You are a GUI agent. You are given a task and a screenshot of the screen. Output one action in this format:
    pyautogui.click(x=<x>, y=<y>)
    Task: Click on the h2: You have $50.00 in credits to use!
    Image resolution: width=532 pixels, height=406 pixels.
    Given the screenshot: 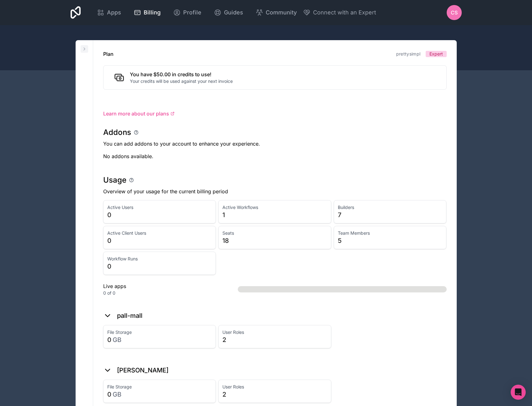 What is the action you would take?
    pyautogui.click(x=182, y=75)
    